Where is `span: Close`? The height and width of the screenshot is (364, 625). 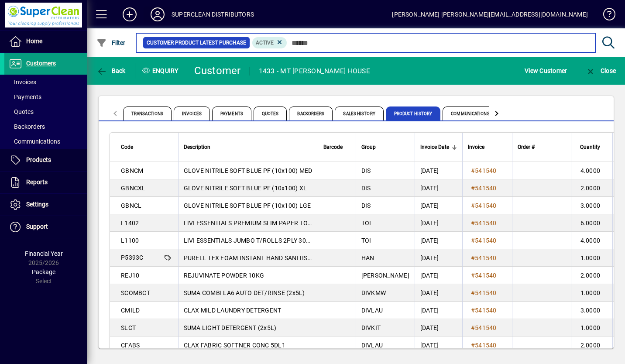
span: Close is located at coordinates (600, 71).